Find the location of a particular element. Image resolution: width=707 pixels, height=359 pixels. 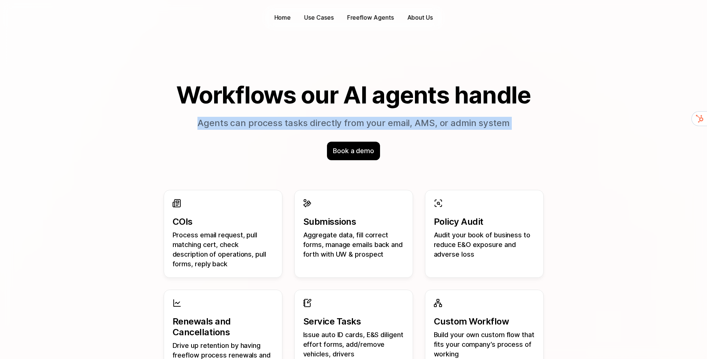

p: About Us is located at coordinates (420, 17).